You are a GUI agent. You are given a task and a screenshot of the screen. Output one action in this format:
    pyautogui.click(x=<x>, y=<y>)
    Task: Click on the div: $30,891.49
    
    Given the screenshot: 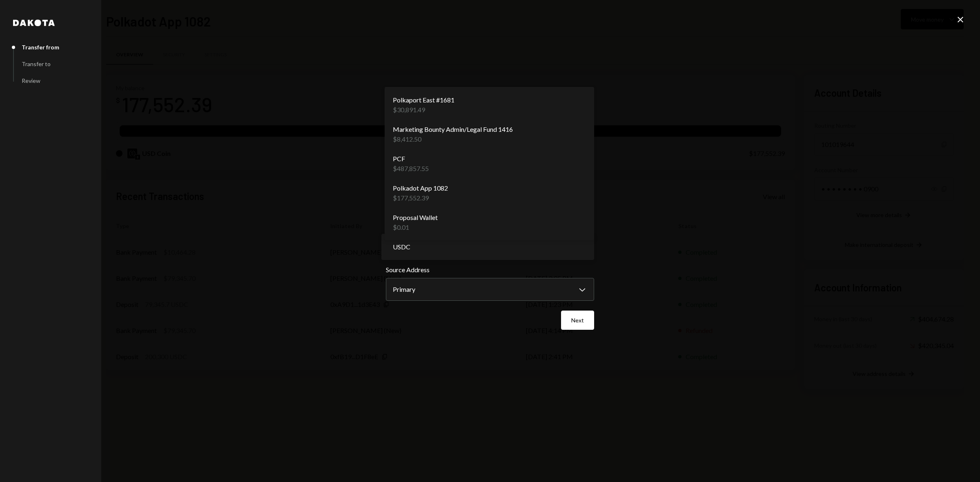 What is the action you would take?
    pyautogui.click(x=424, y=110)
    